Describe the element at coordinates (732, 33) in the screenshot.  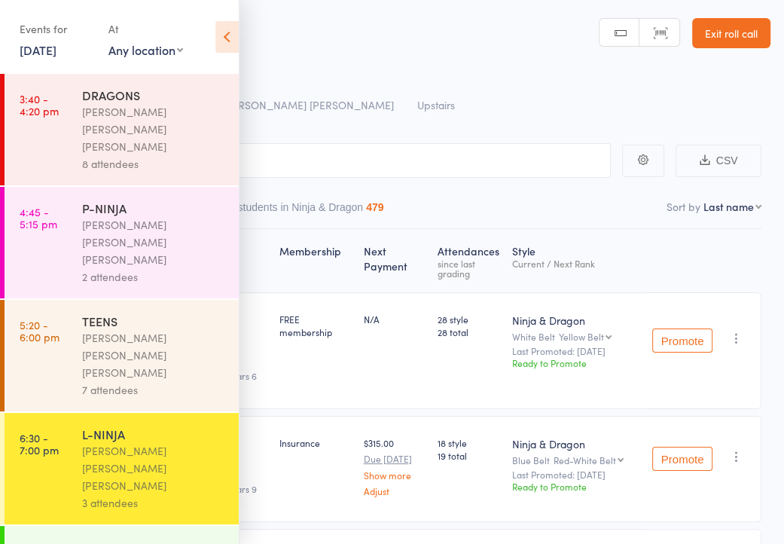
I see `a: Exit roll call` at that location.